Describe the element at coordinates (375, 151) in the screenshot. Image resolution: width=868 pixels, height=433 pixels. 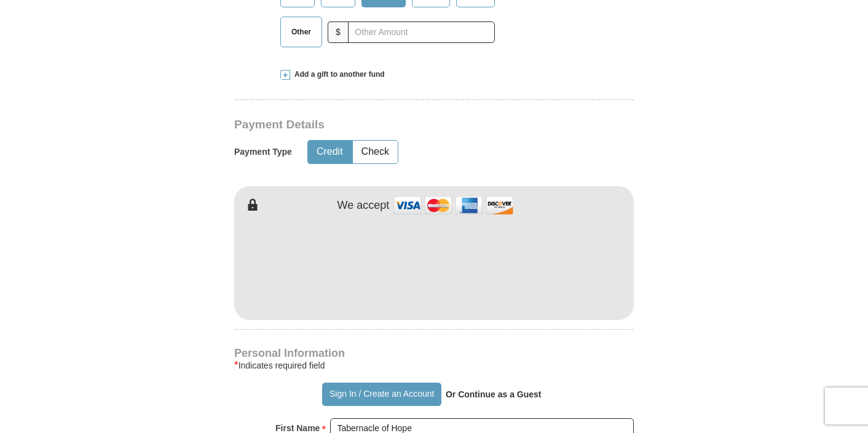
I see `button: Check` at that location.